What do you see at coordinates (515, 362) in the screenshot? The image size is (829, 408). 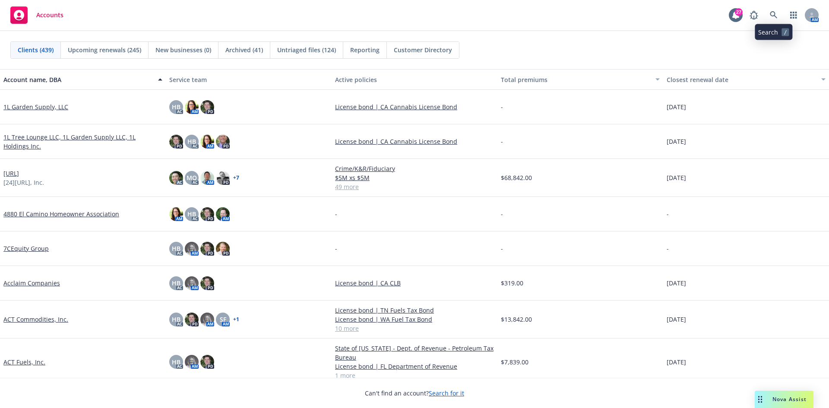 I see `span: $7,839.00` at bounding box center [515, 362].